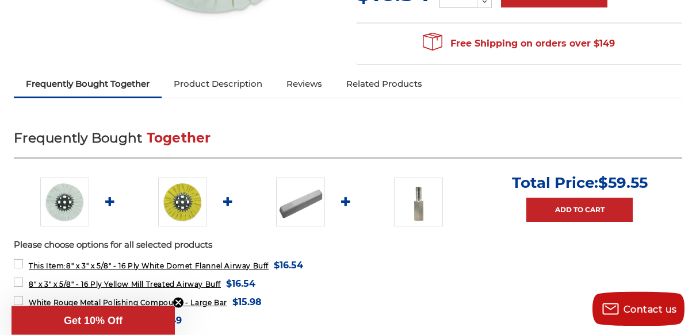 Image resolution: width=696 pixels, height=335 pixels. Describe the element at coordinates (519, 44) in the screenshot. I see `span: Free Shipping on orders over $149` at that location.